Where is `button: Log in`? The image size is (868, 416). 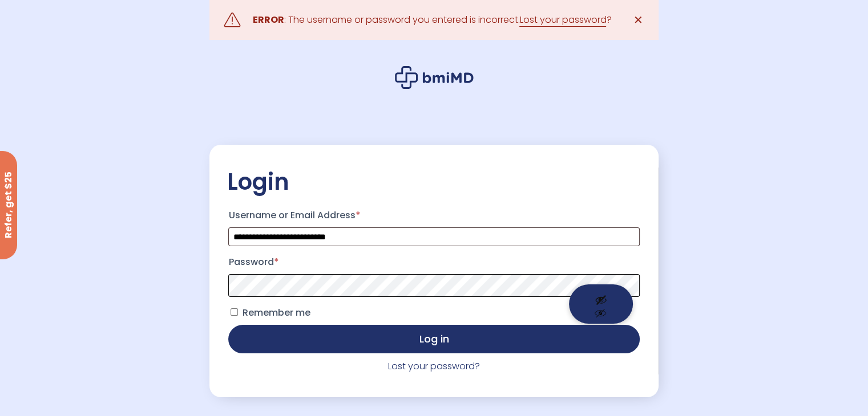
button: Log in is located at coordinates (433, 339).